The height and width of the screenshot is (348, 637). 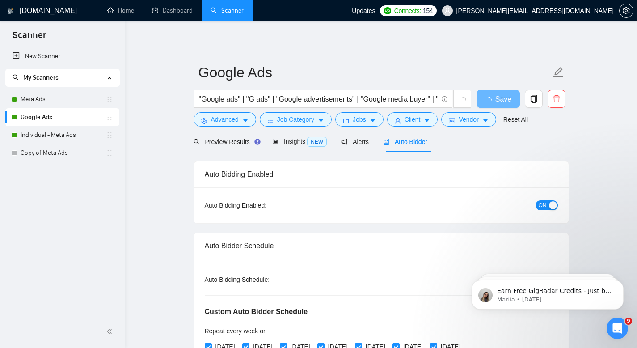 I want to click on a: New Scanner, so click(x=62, y=56).